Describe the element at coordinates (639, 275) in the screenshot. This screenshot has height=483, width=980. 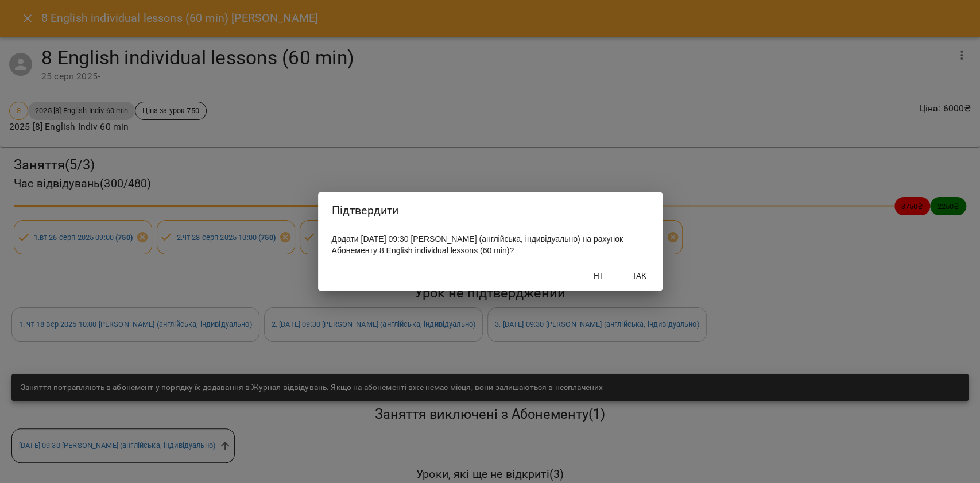
I see `button: Так` at that location.